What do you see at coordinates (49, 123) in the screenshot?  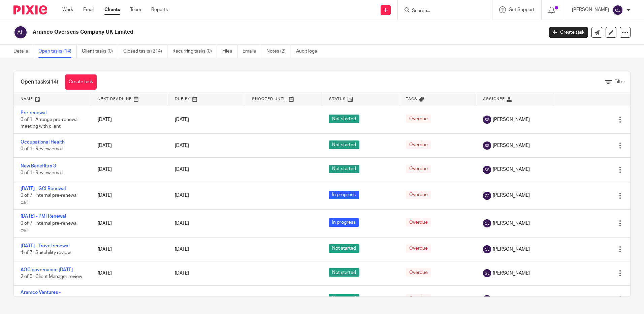 I see `span: 0 of 1 · Arrange pre-renewal meeting with client` at bounding box center [49, 123].